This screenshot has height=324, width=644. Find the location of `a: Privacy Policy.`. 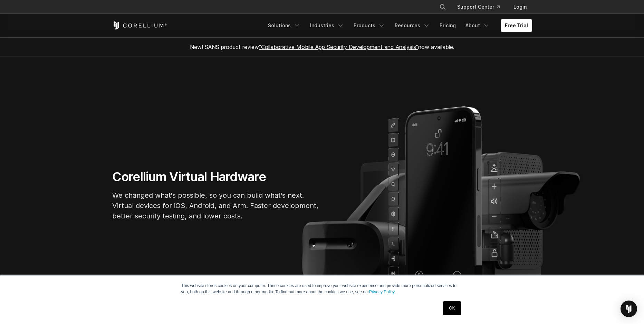

a: Privacy Policy. is located at coordinates (382, 292).